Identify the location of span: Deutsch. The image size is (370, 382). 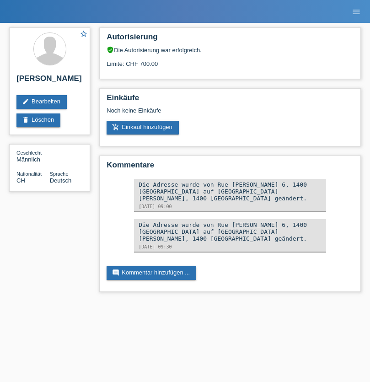
(61, 180).